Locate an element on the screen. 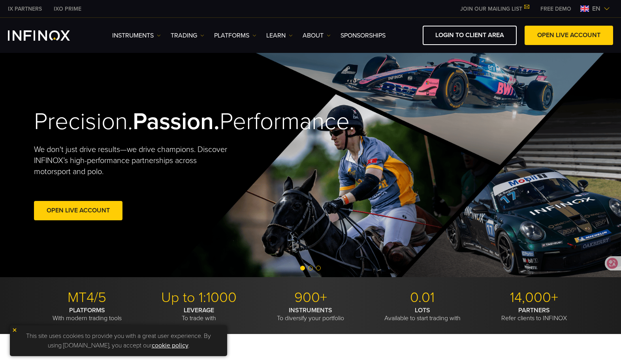 The height and width of the screenshot is (364, 621). a: PLATFORMS is located at coordinates (235, 36).